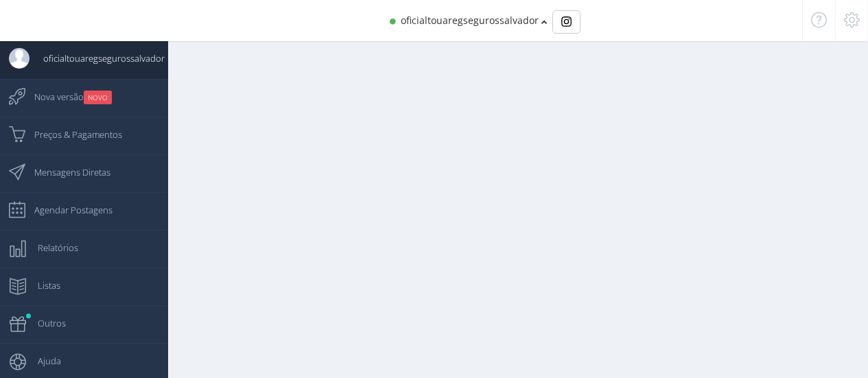 Image resolution: width=868 pixels, height=378 pixels. Describe the element at coordinates (43, 361) in the screenshot. I see `span: Ajuda` at that location.